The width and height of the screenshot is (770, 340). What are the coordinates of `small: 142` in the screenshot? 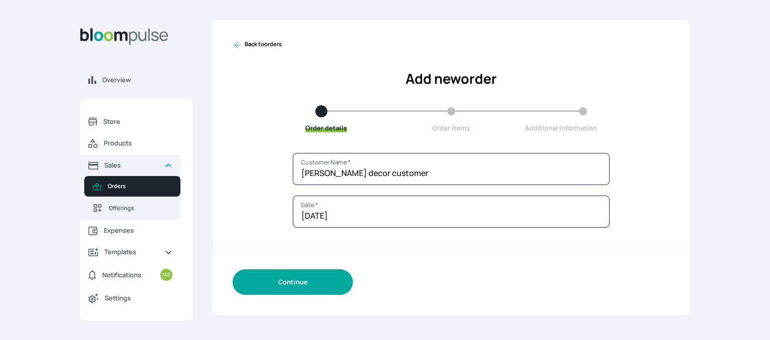 It's located at (166, 275).